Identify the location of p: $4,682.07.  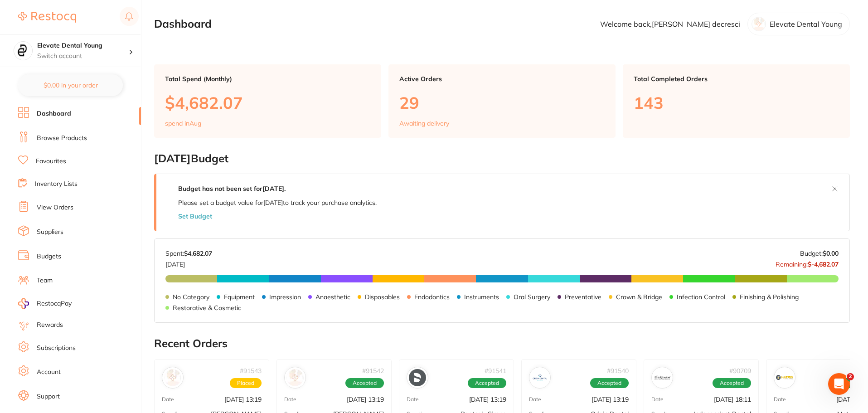
(267, 103).